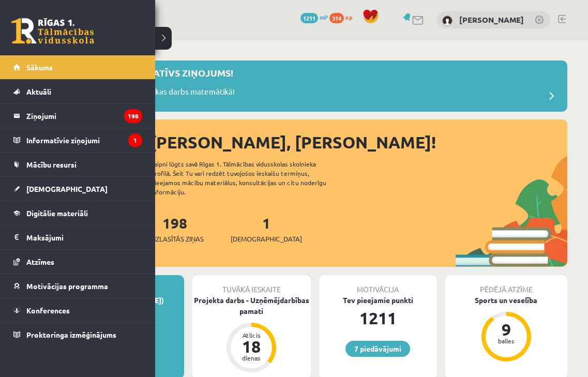 This screenshot has height=377, width=588. What do you see at coordinates (447, 21) in the screenshot?
I see `img: Tomass Šaicāns` at bounding box center [447, 21].